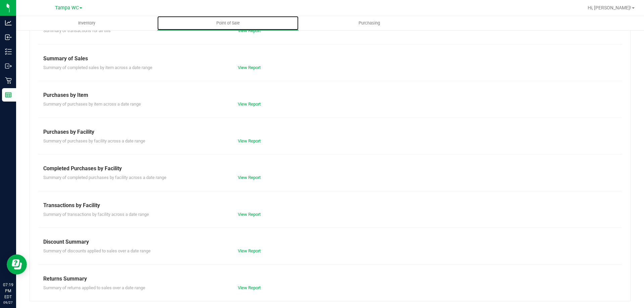 Image resolution: width=644 pixels, height=308 pixels. What do you see at coordinates (9, 81) in the screenshot?
I see `inline-svg: Retail` at bounding box center [9, 81].